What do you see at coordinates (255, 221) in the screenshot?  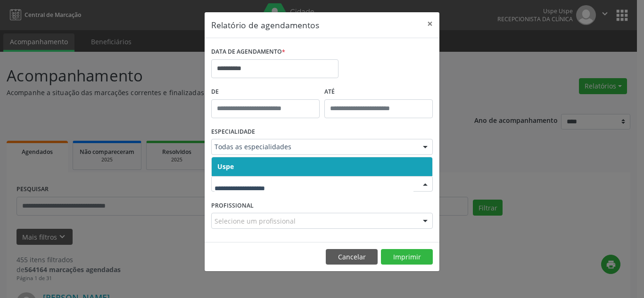 I see `span: Selecione um profissional` at bounding box center [255, 221].